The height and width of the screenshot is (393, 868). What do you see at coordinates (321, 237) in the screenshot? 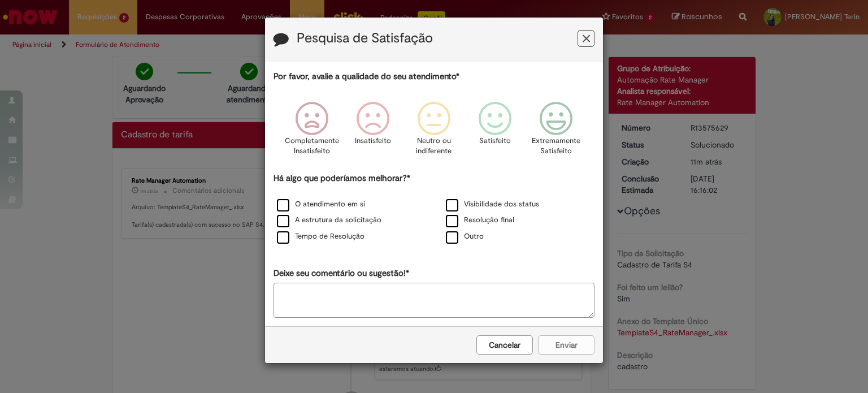
I see `label: Tempo de Resolução` at bounding box center [321, 237].